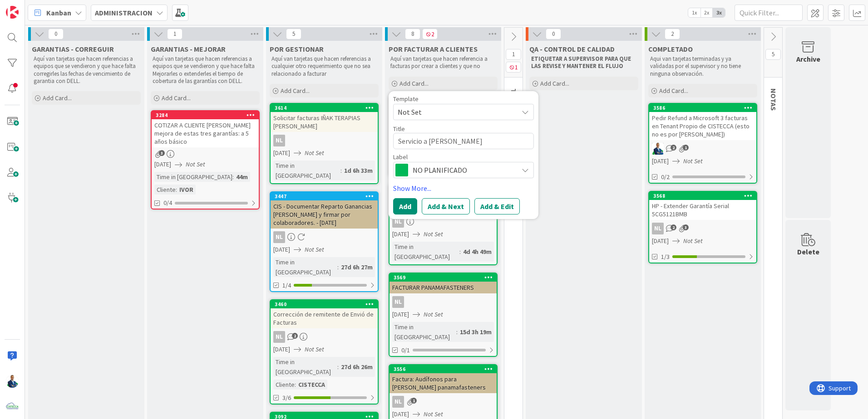 The image size is (868, 419). I want to click on span: NOTAS, so click(774, 99).